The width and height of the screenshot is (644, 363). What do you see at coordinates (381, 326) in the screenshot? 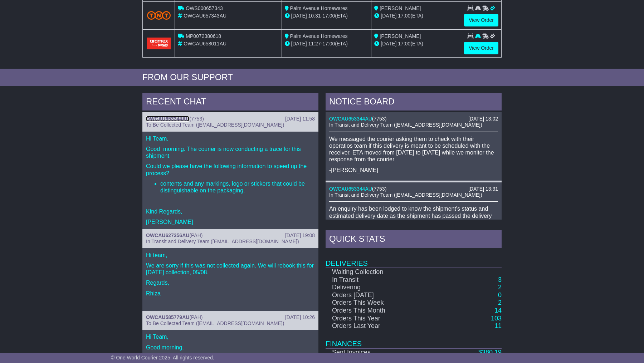
I see `td: Orders Last Year` at bounding box center [381, 326].